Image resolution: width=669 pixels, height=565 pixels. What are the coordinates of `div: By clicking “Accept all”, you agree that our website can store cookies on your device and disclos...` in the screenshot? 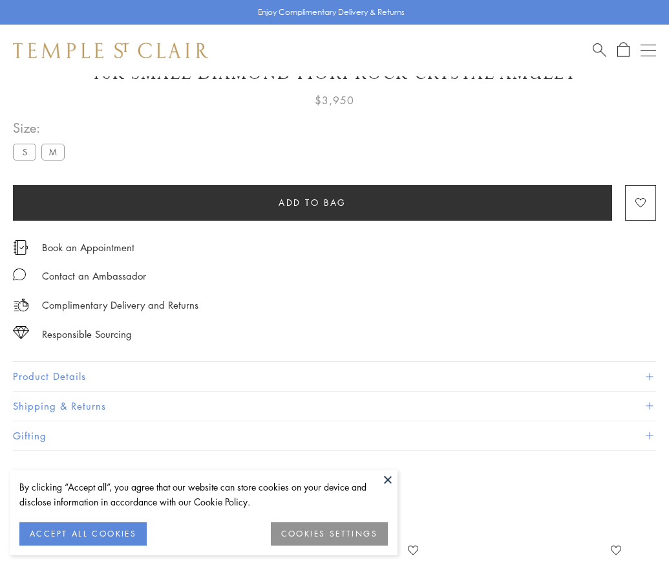 It's located at (204, 494).